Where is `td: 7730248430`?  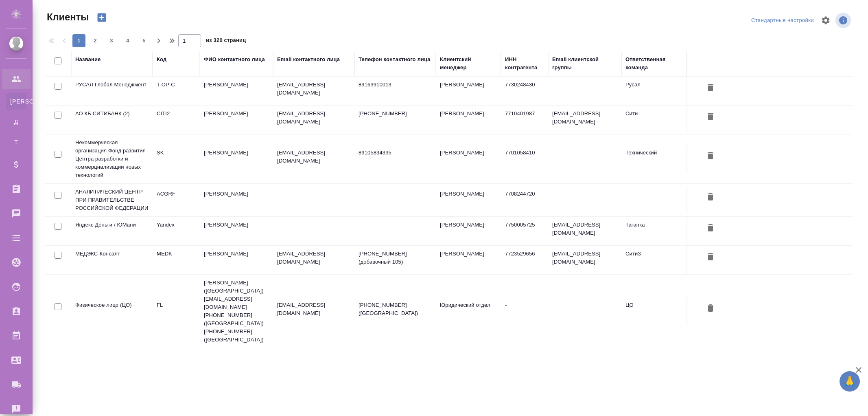
td: 7730248430 is located at coordinates (525, 91).